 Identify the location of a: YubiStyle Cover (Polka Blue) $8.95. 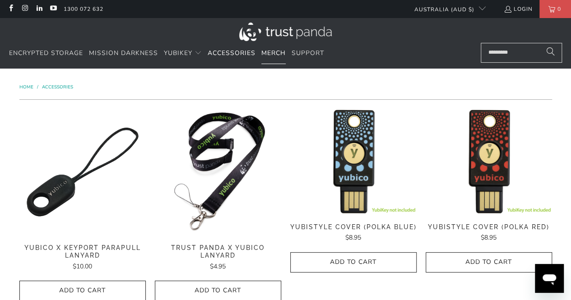
(353, 233).